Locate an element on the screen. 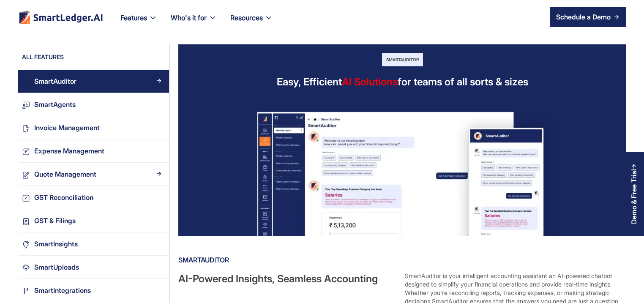  div: SmartIntegrations is located at coordinates (62, 290).